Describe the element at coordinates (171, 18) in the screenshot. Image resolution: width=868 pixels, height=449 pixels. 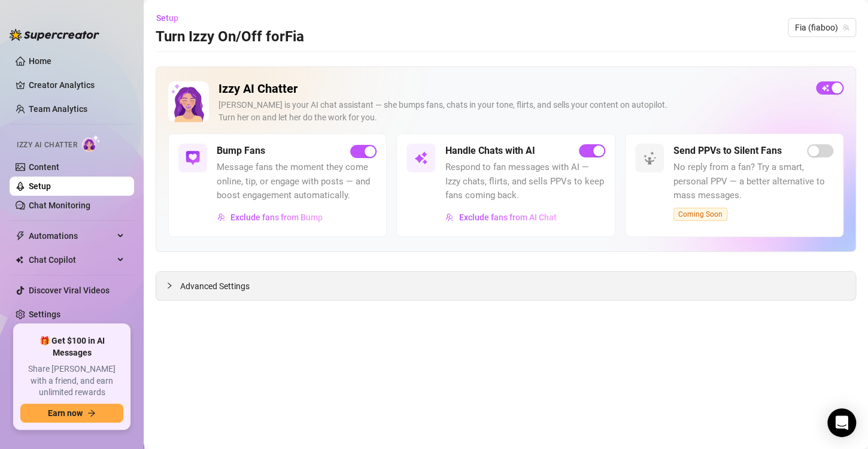
I see `button: Setup` at that location.